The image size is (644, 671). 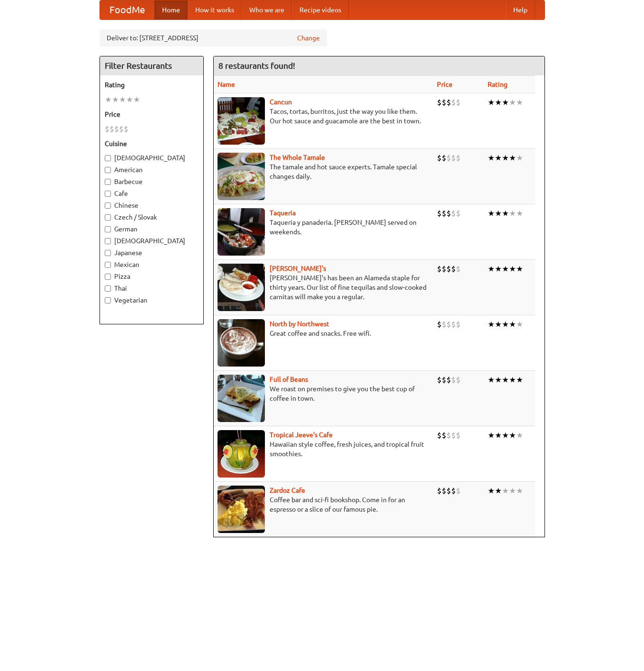 What do you see at coordinates (242, 398) in the screenshot?
I see `img: beans.jpg` at bounding box center [242, 398].